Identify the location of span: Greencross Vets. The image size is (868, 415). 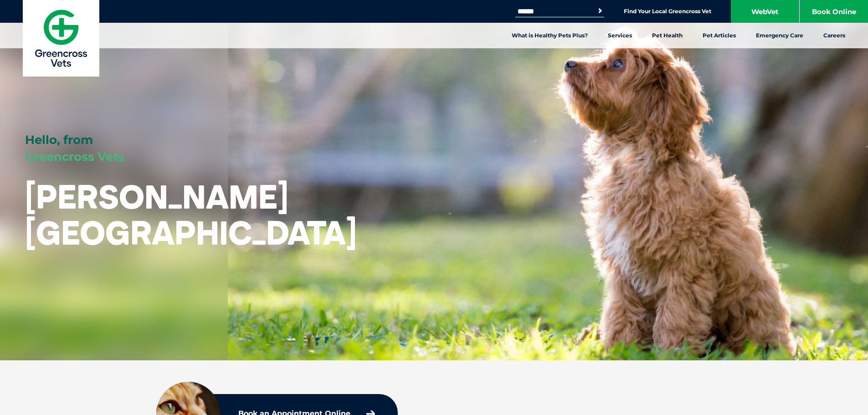
(75, 157).